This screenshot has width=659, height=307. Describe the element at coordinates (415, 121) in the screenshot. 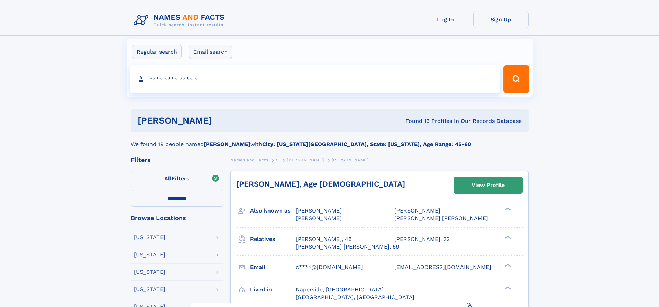

I see `div: Found 19 Profiles In Our Records Database` at that location.